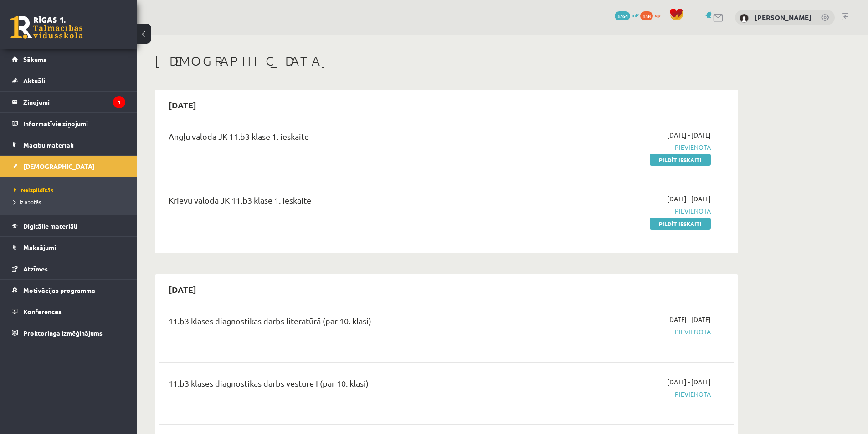 This screenshot has height=434, width=868. Describe the element at coordinates (68, 290) in the screenshot. I see `a: Motivācijas programma` at that location.